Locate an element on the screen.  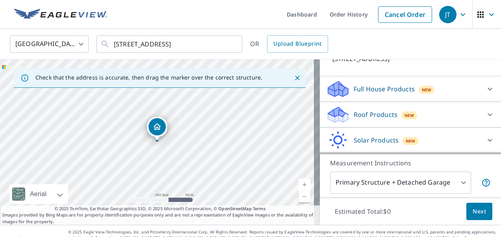
div: OR is located at coordinates (289, 44).